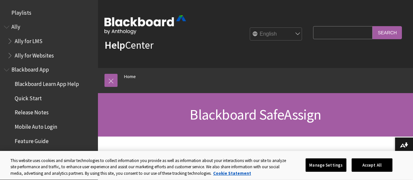 The height and width of the screenshot is (180, 413). What do you see at coordinates (28, 97) in the screenshot?
I see `span: Quick Start` at bounding box center [28, 97].